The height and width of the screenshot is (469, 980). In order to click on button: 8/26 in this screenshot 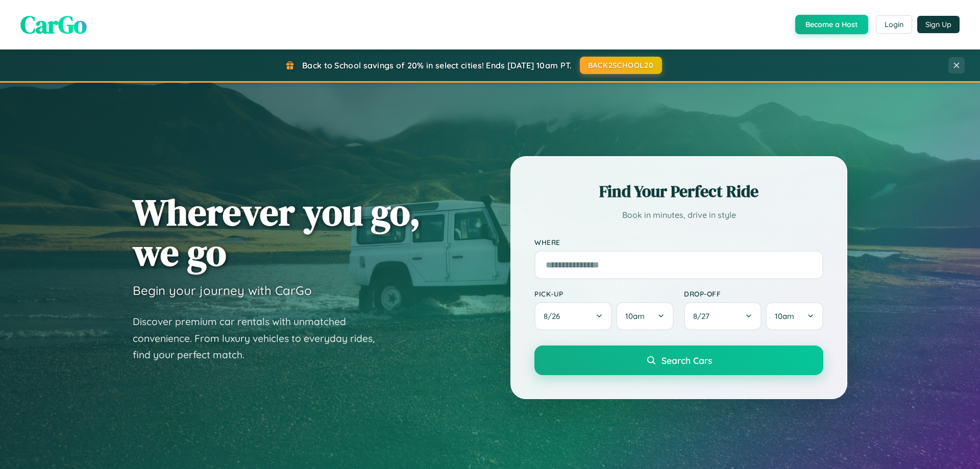, I will do `click(573, 316)`.